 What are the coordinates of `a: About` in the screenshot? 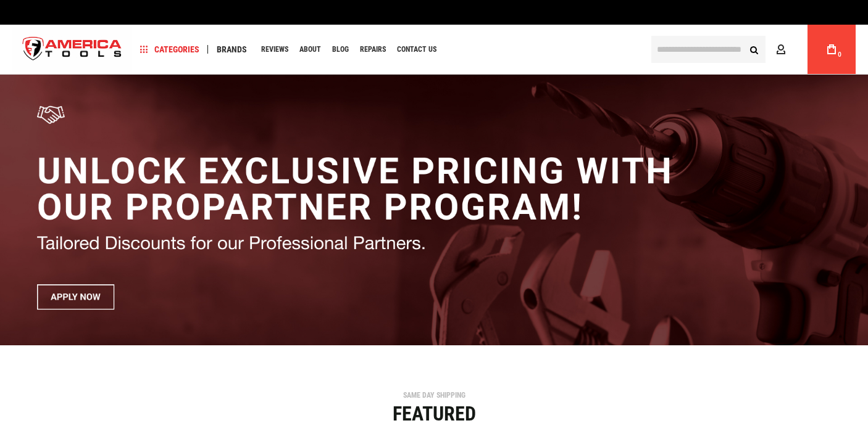 It's located at (310, 49).